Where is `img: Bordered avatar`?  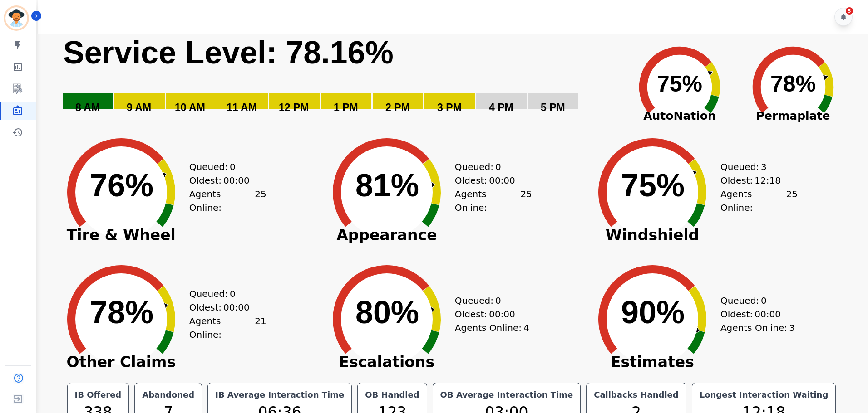 img: Bordered avatar is located at coordinates (17, 18).